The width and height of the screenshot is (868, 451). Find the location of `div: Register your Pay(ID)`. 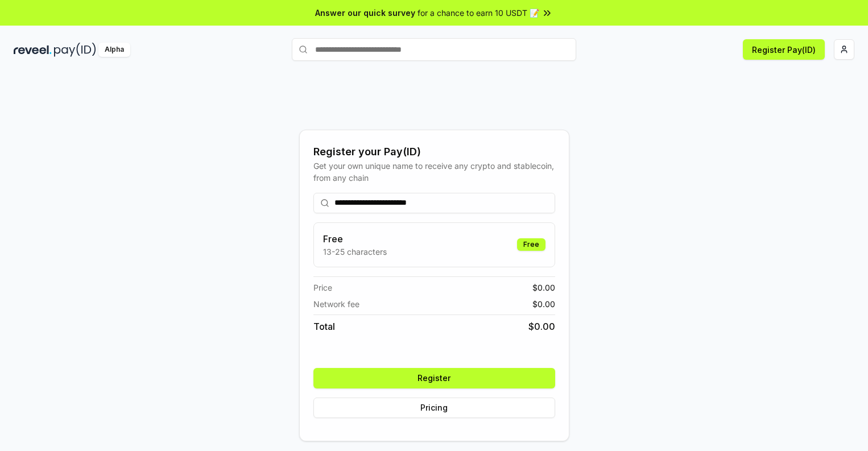

div: Register your Pay(ID) is located at coordinates (434, 152).